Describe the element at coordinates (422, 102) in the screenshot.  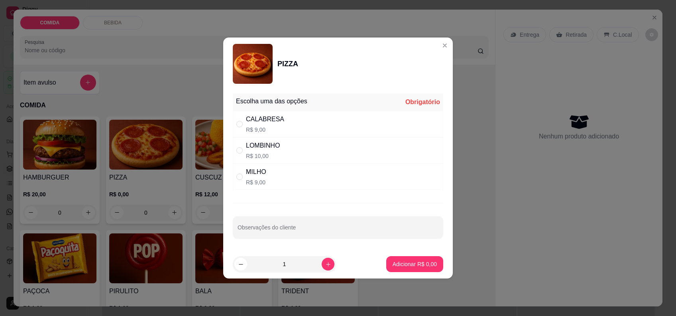
I see `div: Obrigatório` at that location.